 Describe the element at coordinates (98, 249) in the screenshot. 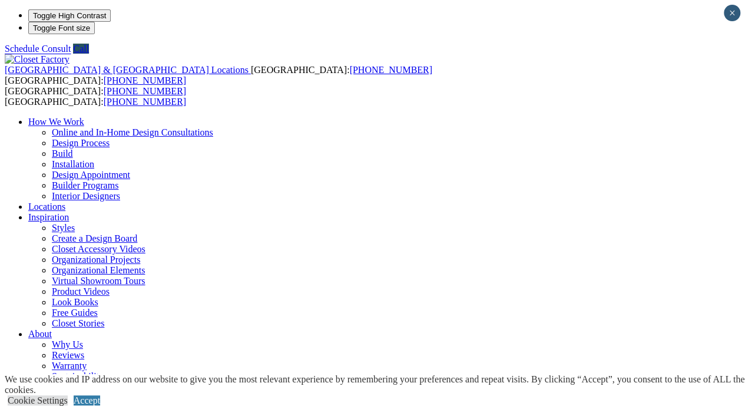

I see `a: Closet Accessory Videos` at that location.